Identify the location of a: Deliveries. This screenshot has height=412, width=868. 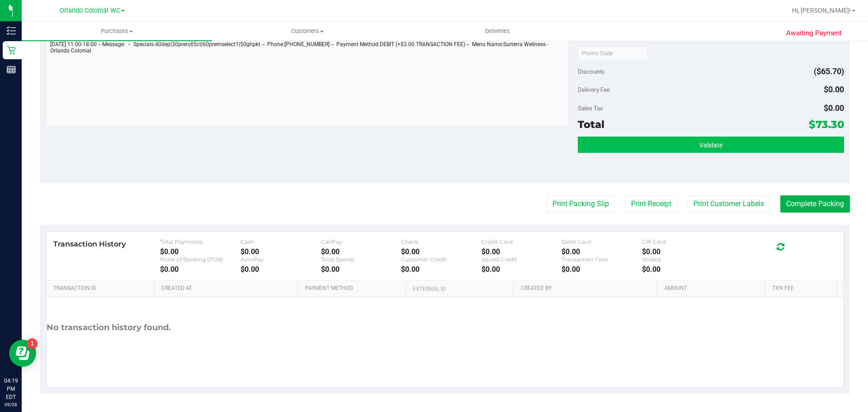
(497, 32).